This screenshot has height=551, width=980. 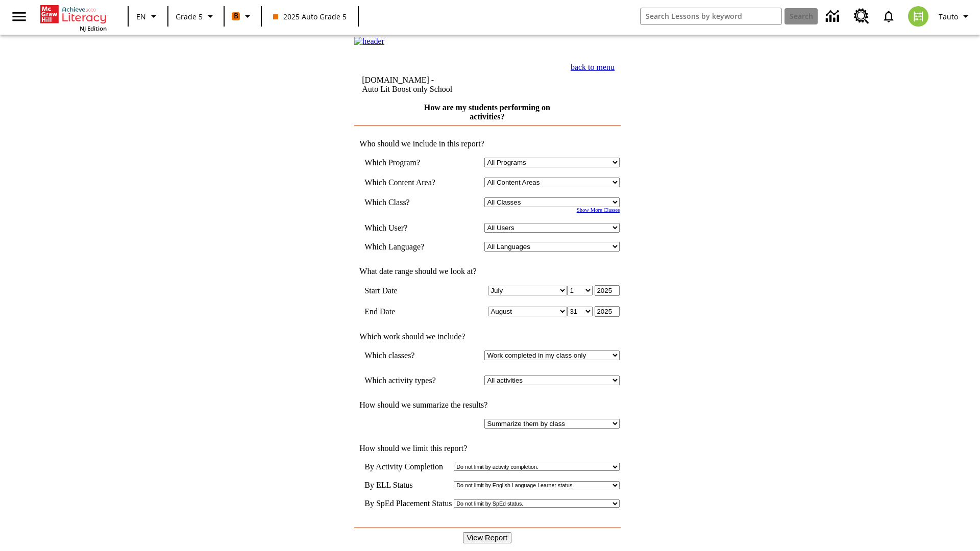 What do you see at coordinates (408, 485) in the screenshot?
I see `td: By ELL Status` at bounding box center [408, 485].